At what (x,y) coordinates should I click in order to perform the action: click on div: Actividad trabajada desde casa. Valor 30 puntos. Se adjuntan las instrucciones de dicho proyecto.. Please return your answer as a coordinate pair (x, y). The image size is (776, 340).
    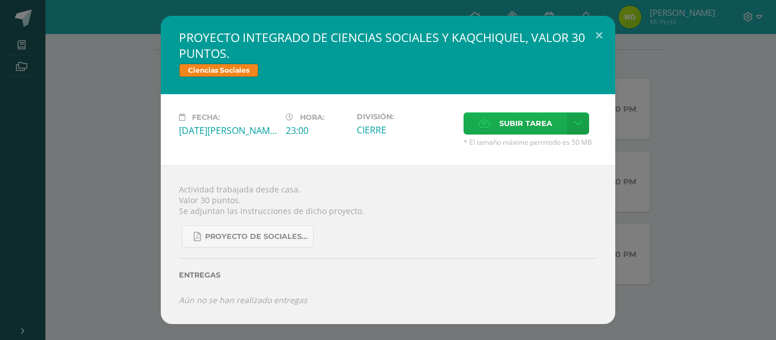
    Looking at the image, I should click on (388, 244).